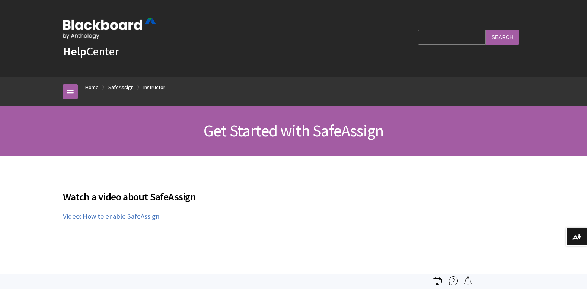 The image size is (587, 289). Describe the element at coordinates (454, 281) in the screenshot. I see `img: More help` at that location.